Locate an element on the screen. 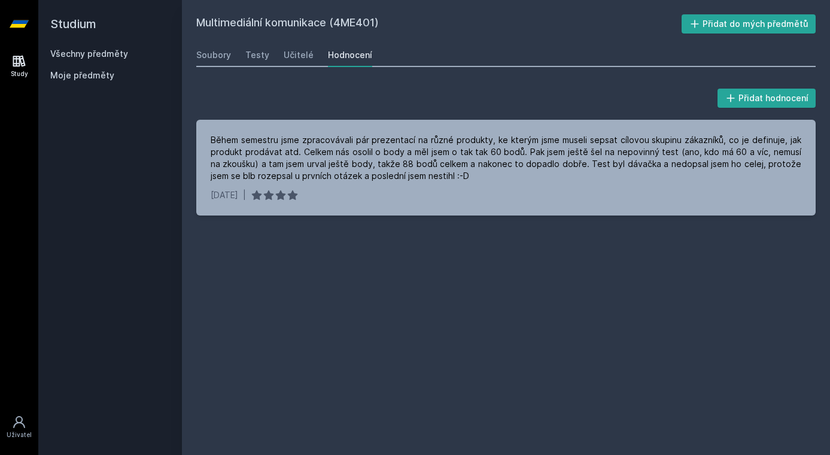 The height and width of the screenshot is (455, 830). div: Testy is located at coordinates (257, 55).